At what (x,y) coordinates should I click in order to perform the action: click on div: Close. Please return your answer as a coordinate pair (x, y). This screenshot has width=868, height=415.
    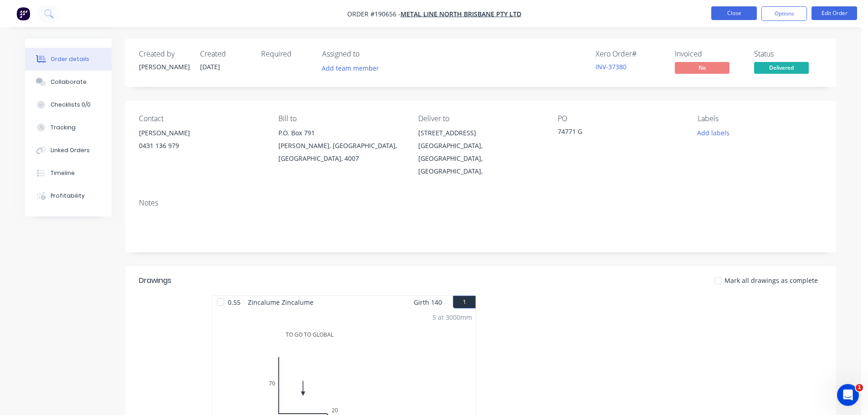
    Looking at the image, I should click on (168, 12).